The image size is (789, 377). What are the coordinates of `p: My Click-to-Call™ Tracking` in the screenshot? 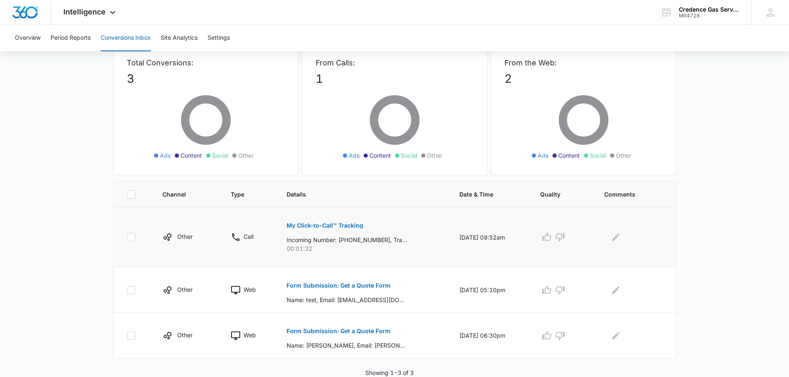 It's located at (325, 226).